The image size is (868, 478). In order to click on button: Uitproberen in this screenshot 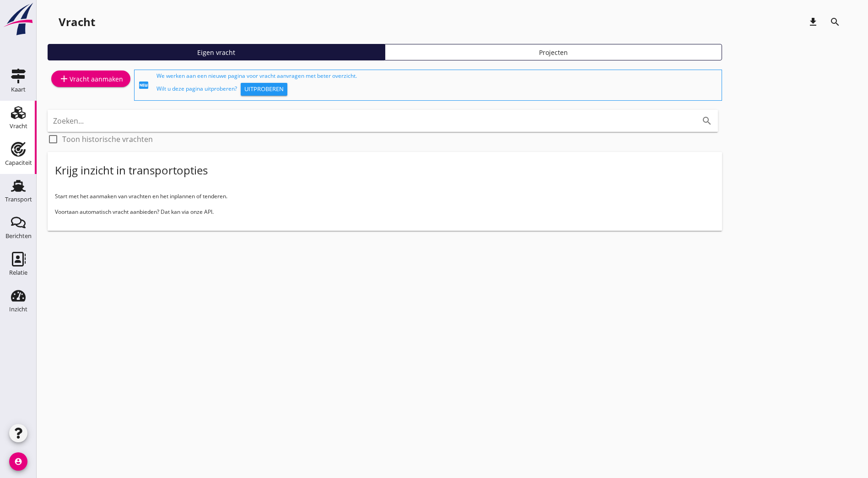, I will do `click(264, 89)`.